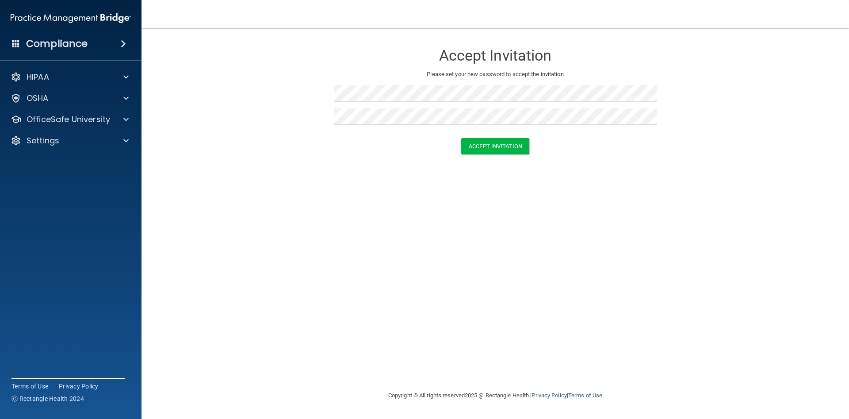  What do you see at coordinates (69, 141) in the screenshot?
I see `a: Settings` at bounding box center [69, 141].